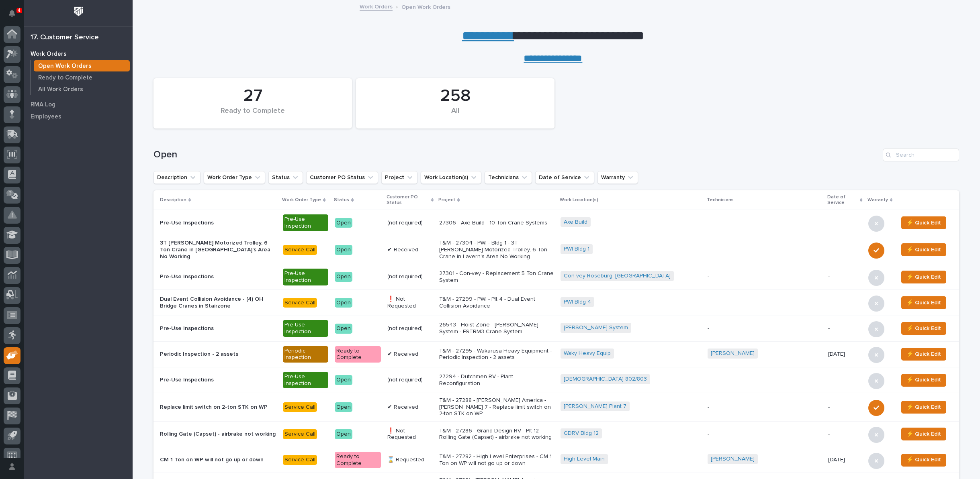 This screenshot has width=980, height=479. Describe the element at coordinates (65, 78) in the screenshot. I see `p: Ready to Complete` at that location.